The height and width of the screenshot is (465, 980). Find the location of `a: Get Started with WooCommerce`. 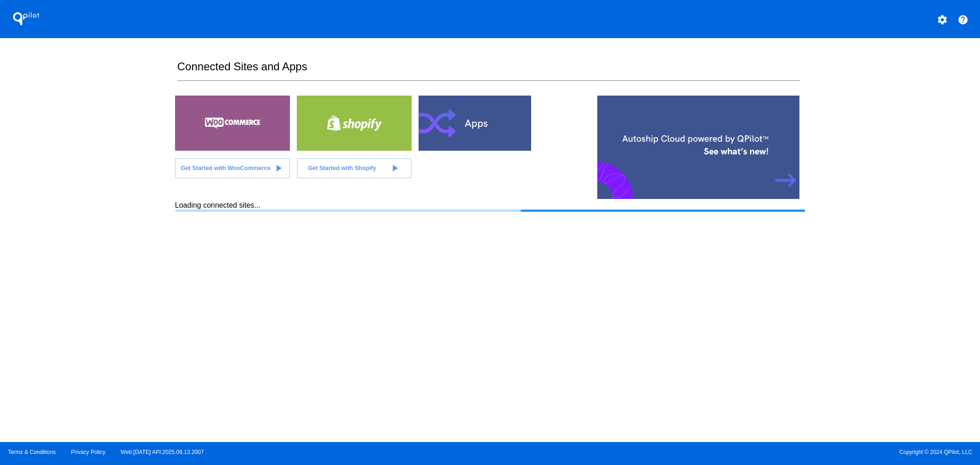

a: Get Started with WooCommerce is located at coordinates (232, 168).